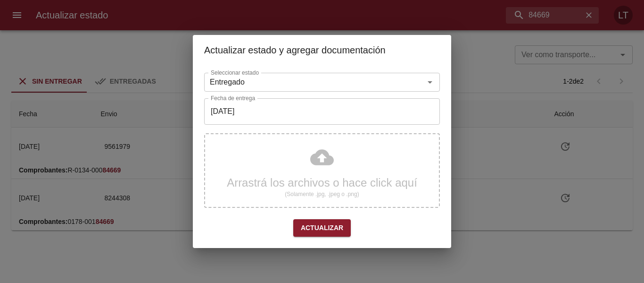  What do you see at coordinates (322, 50) in the screenshot?
I see `h2: Actualizar estado y agregar documentación` at bounding box center [322, 50].